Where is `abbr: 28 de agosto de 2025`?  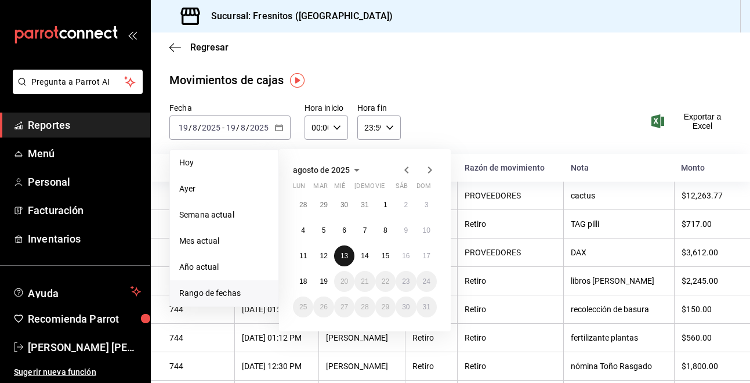 abbr: 28 de agosto de 2025 is located at coordinates (364, 307).